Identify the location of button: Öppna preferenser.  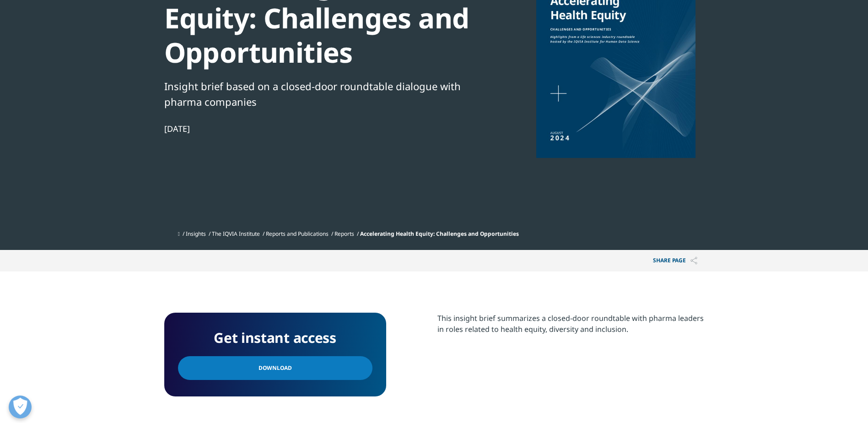
(20, 407).